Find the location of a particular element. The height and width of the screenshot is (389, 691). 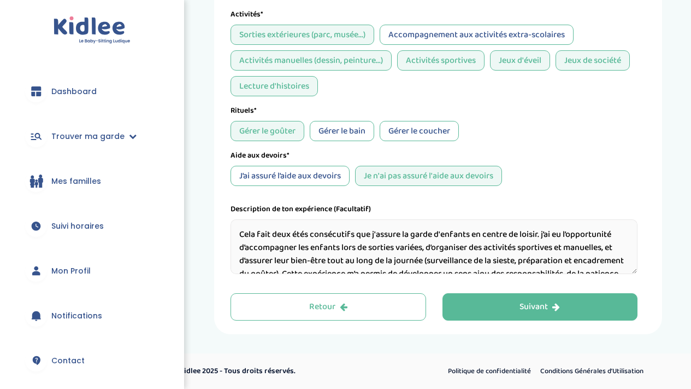

div: J’ai assuré l’aide aux devoirs is located at coordinates (290, 175).